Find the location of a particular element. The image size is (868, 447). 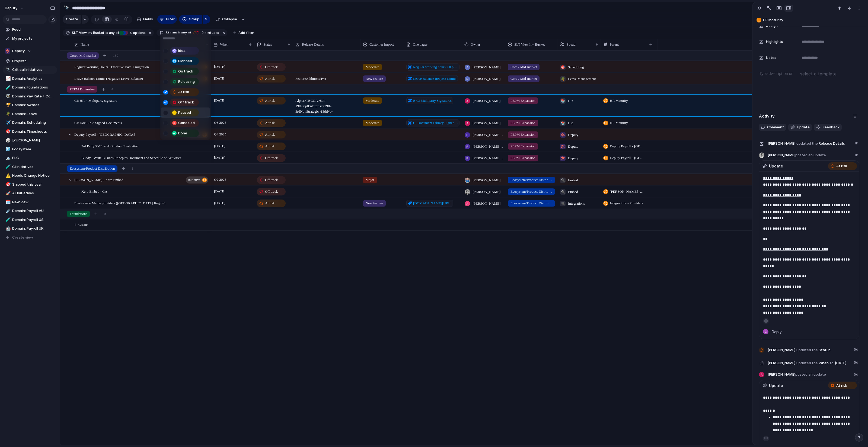

span: Planned is located at coordinates (185, 61).